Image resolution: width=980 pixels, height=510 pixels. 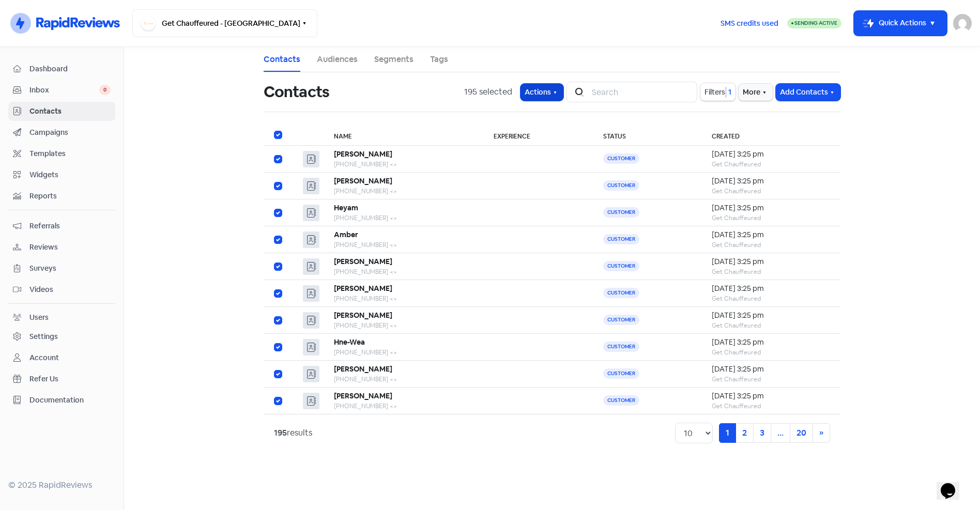 I want to click on a: Account, so click(x=62, y=358).